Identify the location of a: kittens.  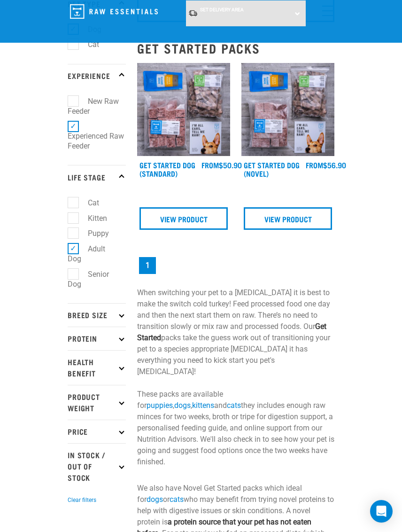
(203, 405).